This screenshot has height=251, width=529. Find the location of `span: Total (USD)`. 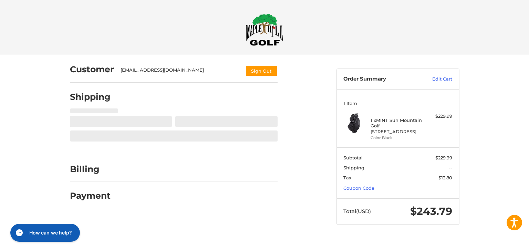

span: Total (USD) is located at coordinates (357, 211).